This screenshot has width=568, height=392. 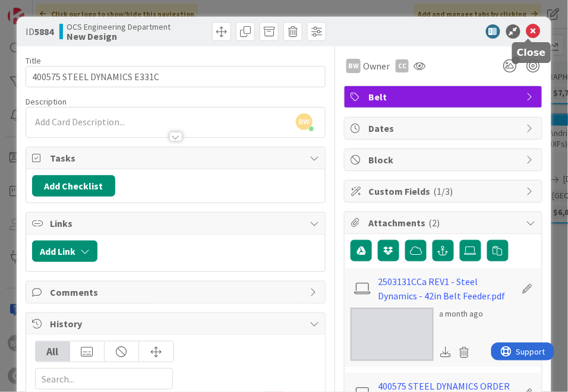 I want to click on div: CC, so click(x=402, y=66).